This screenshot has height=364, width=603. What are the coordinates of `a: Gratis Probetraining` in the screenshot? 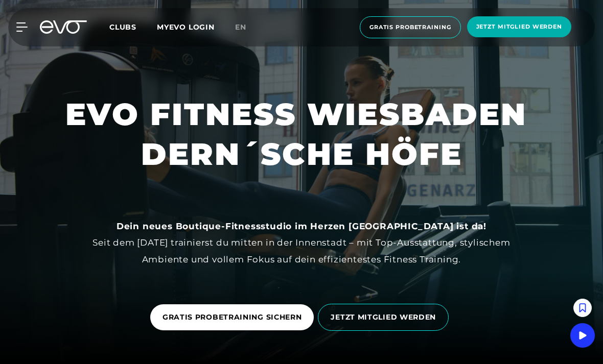 It's located at (410, 27).